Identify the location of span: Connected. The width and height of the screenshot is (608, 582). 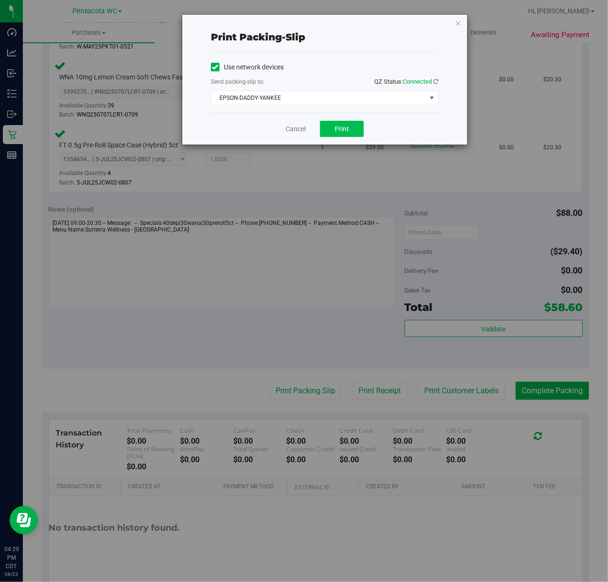
(417, 81).